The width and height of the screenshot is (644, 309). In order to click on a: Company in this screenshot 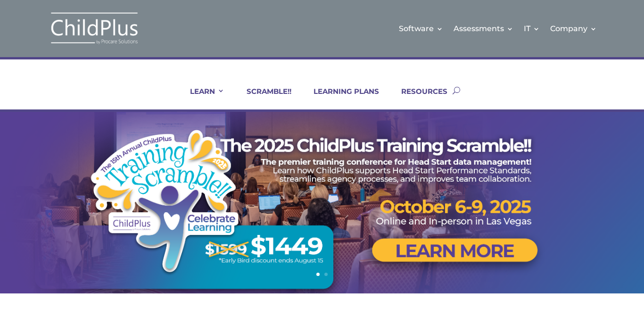, I will do `click(573, 29)`.